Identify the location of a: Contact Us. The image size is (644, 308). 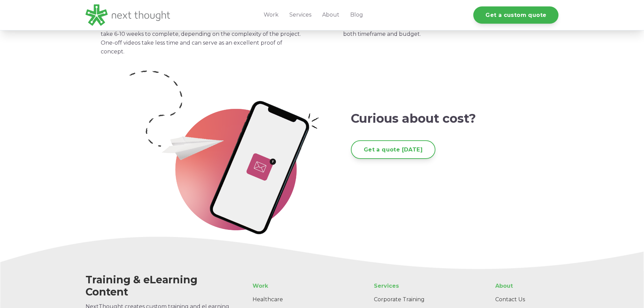
(524, 299).